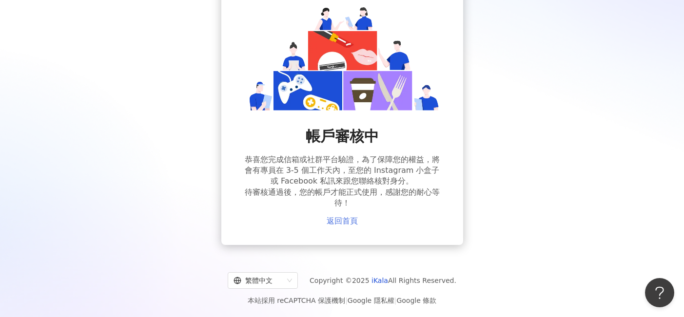 The width and height of the screenshot is (684, 317). I want to click on span: 帳戶審核中, so click(342, 137).